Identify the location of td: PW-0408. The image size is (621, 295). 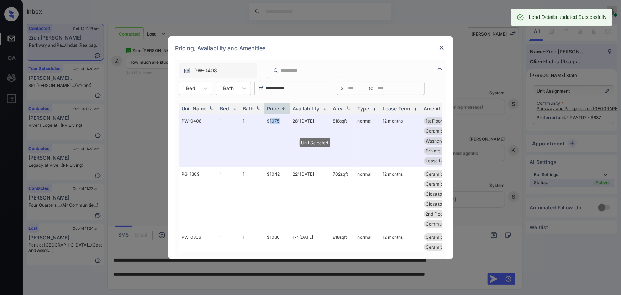
(198, 141).